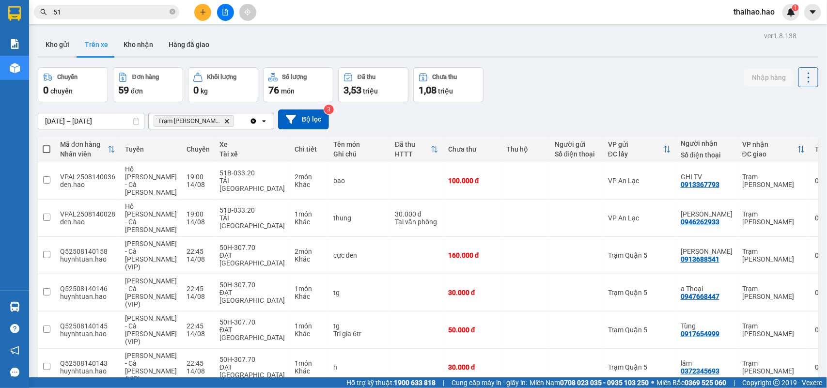 This screenshot has height=388, width=827. What do you see at coordinates (706, 155) in the screenshot?
I see `div: Số điện thoại` at bounding box center [706, 155].